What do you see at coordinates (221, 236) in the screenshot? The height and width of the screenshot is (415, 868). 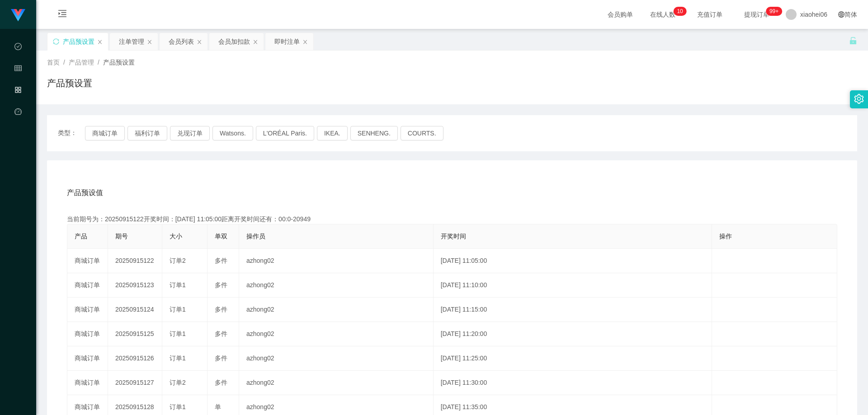 I see `span: 单双` at bounding box center [221, 236].